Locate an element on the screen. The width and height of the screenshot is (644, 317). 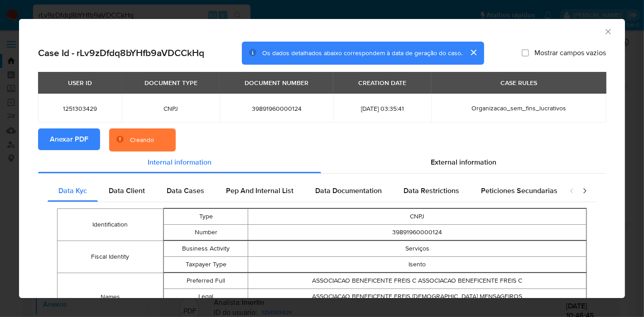
td: Number is located at coordinates (206, 233).